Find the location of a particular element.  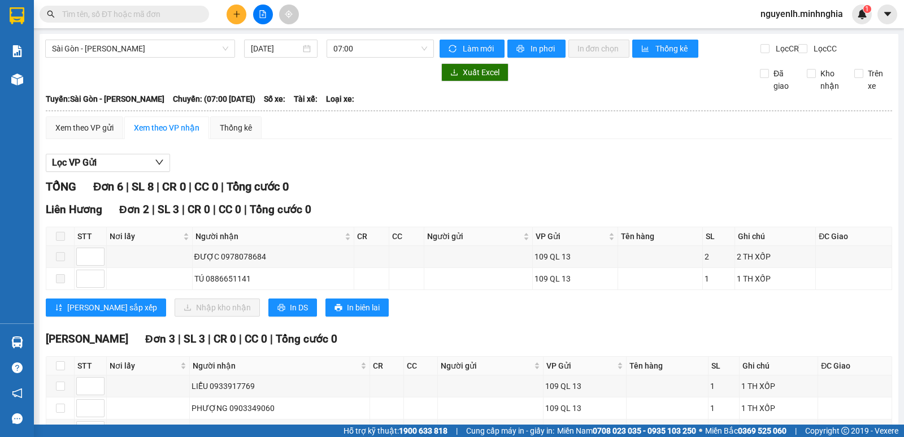

span: Loại xe: is located at coordinates (340, 99).